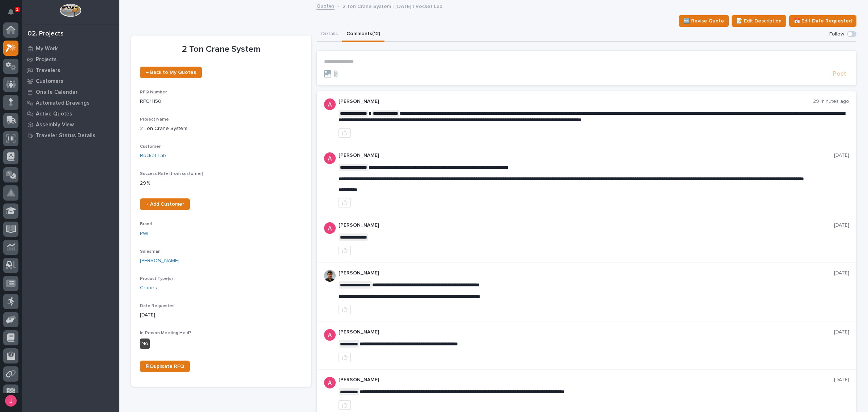  Describe the element at coordinates (11, 12) in the screenshot. I see `button: Notifications` at that location.